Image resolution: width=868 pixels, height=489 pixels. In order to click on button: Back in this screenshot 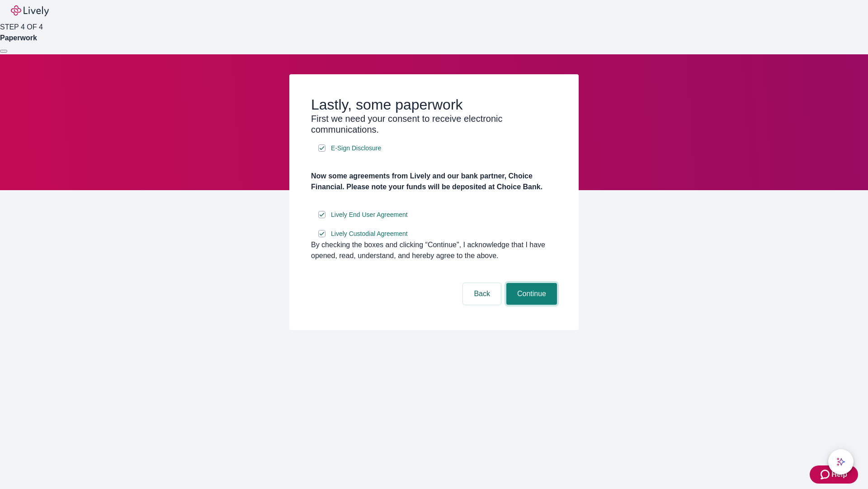, I will do `click(482, 294)`.